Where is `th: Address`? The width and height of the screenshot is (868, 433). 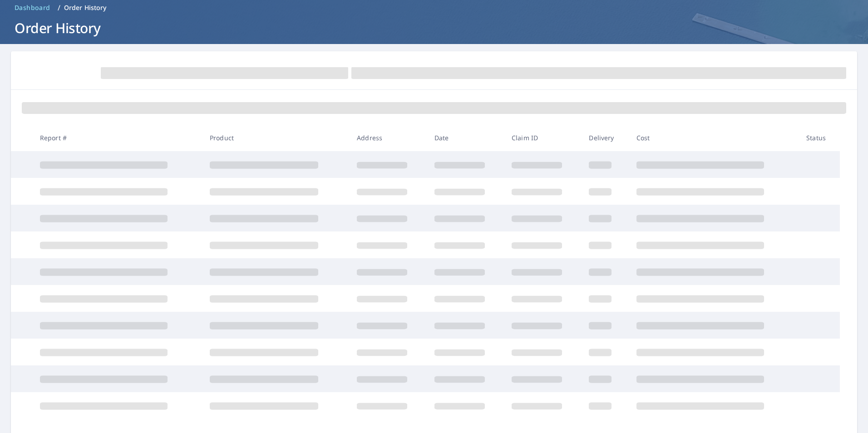 th: Address is located at coordinates (388, 137).